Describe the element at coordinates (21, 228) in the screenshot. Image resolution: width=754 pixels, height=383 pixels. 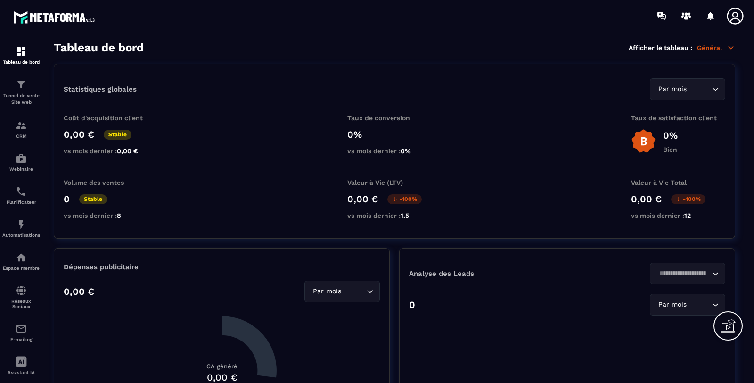
I see `a: automationsautomationsAutomatisations` at that location.